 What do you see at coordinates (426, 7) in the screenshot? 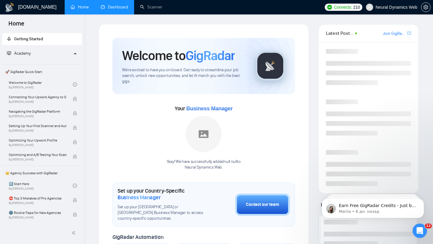
I see `button: setting` at bounding box center [426, 7].